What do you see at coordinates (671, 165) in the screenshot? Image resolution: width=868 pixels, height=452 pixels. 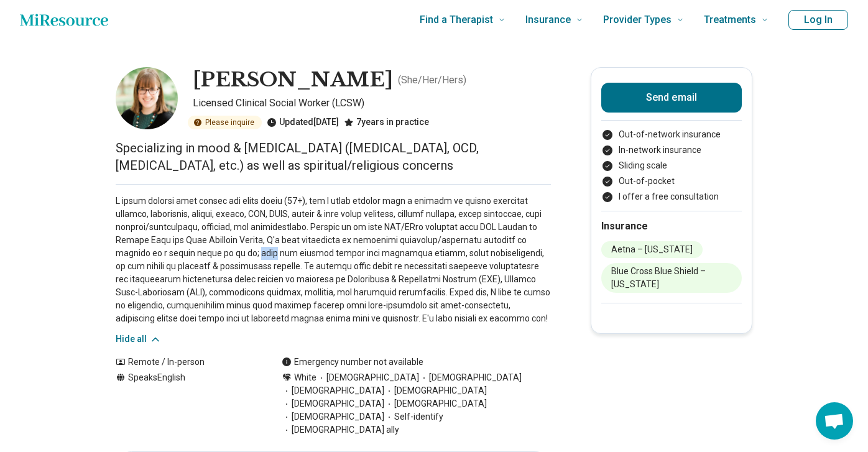 I see `ul: Payment options` at bounding box center [671, 165].